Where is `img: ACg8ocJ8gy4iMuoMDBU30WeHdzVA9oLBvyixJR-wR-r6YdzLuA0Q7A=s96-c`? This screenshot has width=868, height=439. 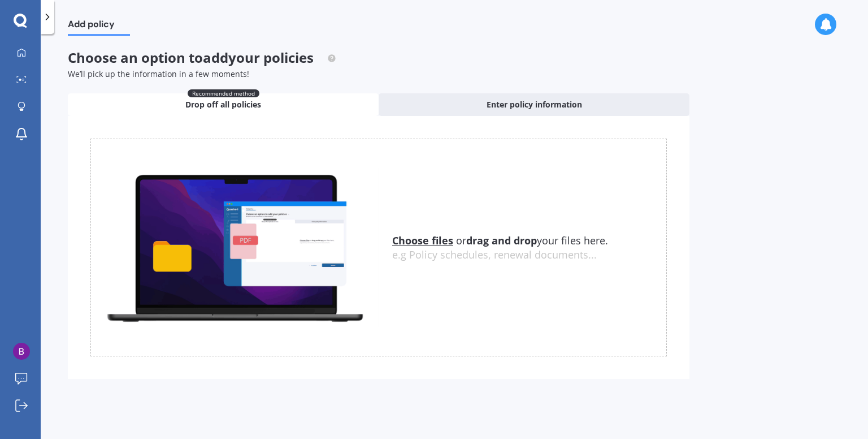
img: ACg8ocJ8gy4iMuoMDBU30WeHdzVA9oLBvyixJR-wR-r6YdzLuA0Q7A=s96-c is located at coordinates (22, 351).